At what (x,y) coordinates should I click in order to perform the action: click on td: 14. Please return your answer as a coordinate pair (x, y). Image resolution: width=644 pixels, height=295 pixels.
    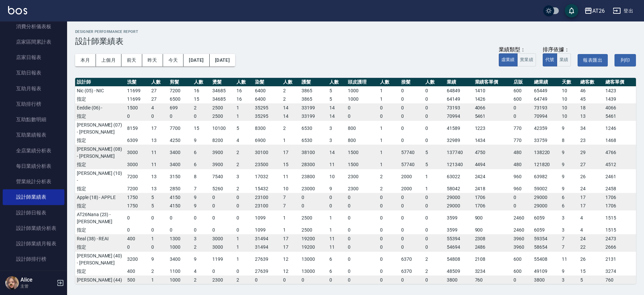
    Looking at the image, I should click on (336, 108).